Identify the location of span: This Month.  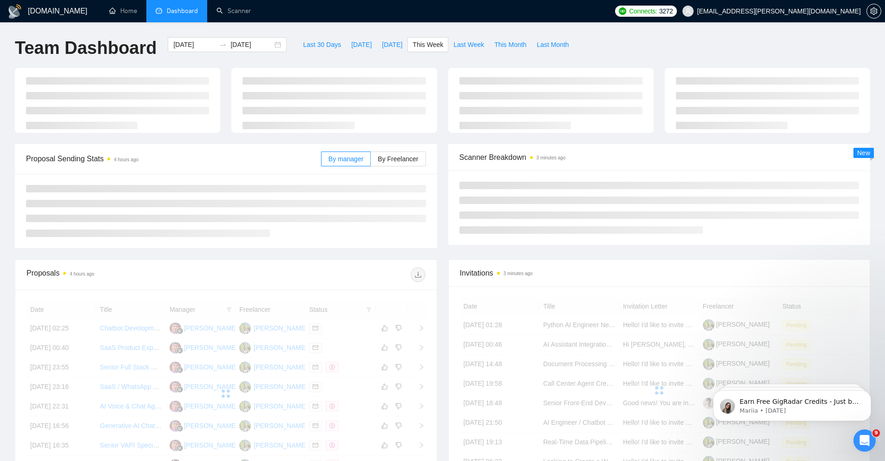
(510, 45).